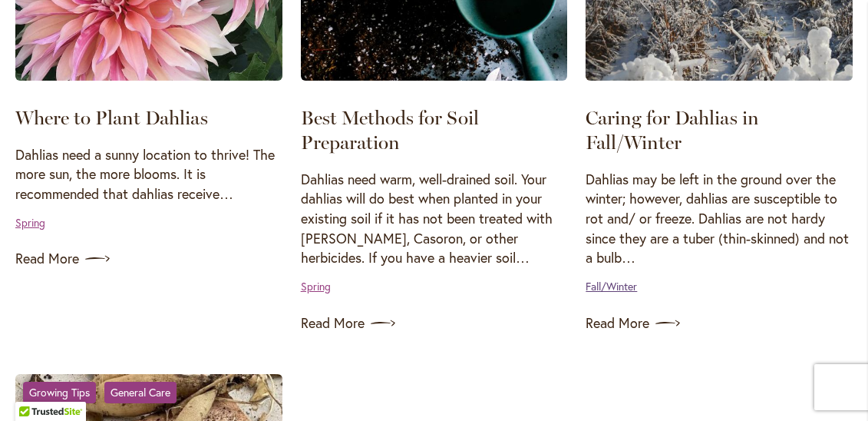 This screenshot has height=421, width=868. What do you see at coordinates (140, 393) in the screenshot?
I see `a: General Care` at bounding box center [140, 393].